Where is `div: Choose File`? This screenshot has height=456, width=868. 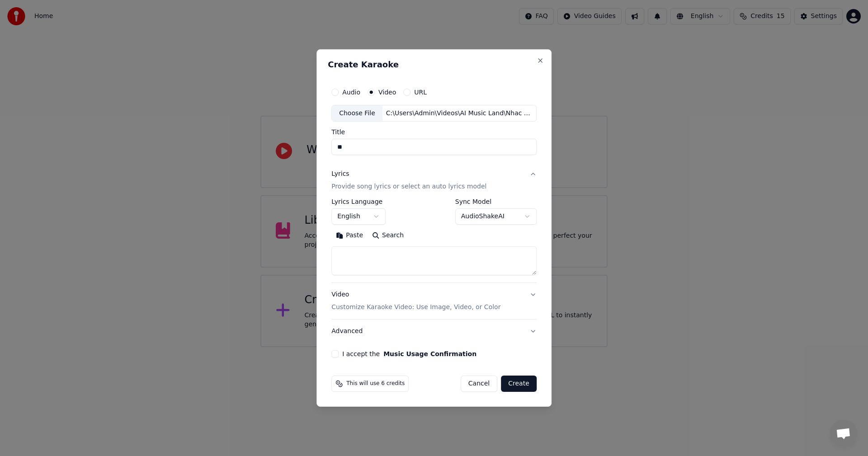 div: Choose File is located at coordinates (357, 114).